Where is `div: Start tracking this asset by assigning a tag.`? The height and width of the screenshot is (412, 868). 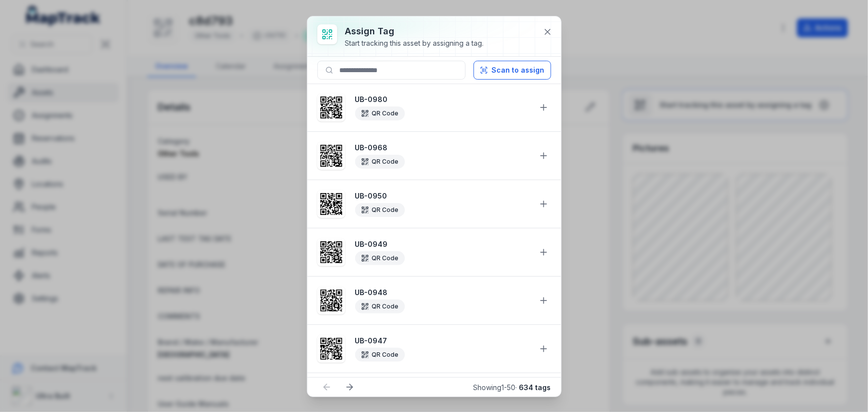
div: Start tracking this asset by assigning a tag. is located at coordinates (415, 43).